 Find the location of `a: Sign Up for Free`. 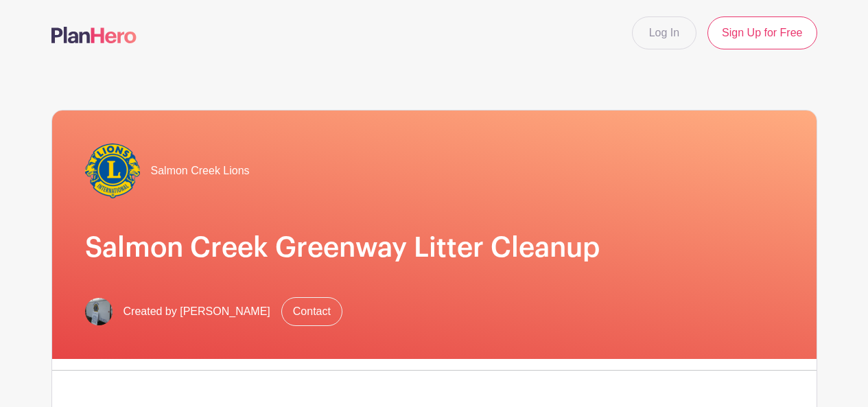

a: Sign Up for Free is located at coordinates (762, 33).